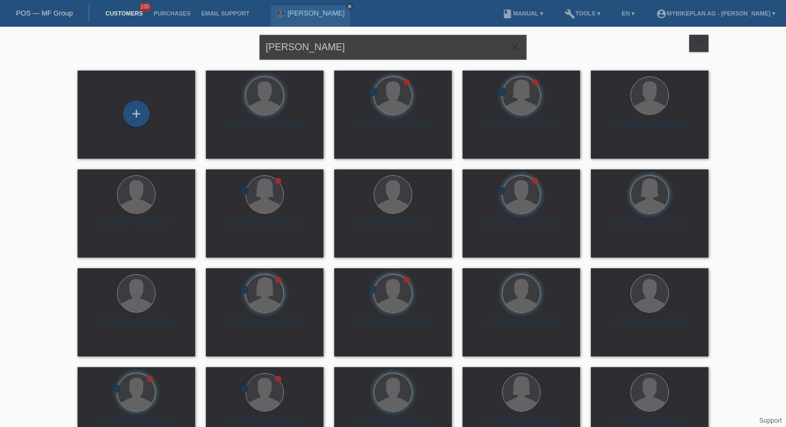 This screenshot has height=427, width=786. I want to click on a: Support, so click(771, 421).